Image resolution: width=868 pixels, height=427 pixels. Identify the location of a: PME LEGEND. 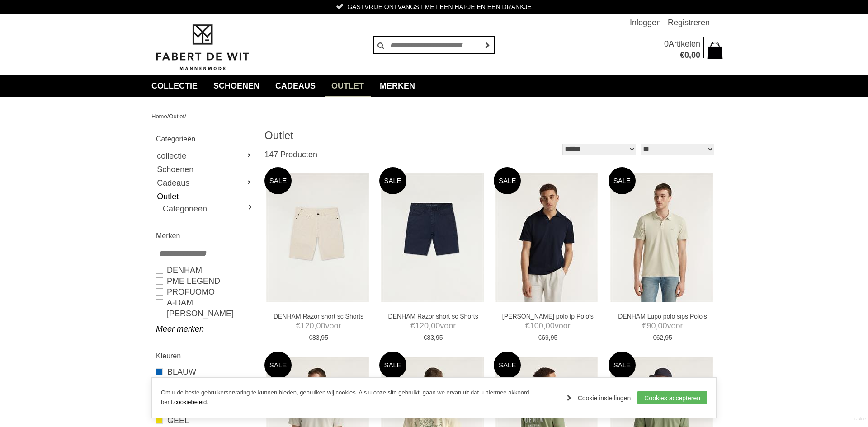
(204, 281).